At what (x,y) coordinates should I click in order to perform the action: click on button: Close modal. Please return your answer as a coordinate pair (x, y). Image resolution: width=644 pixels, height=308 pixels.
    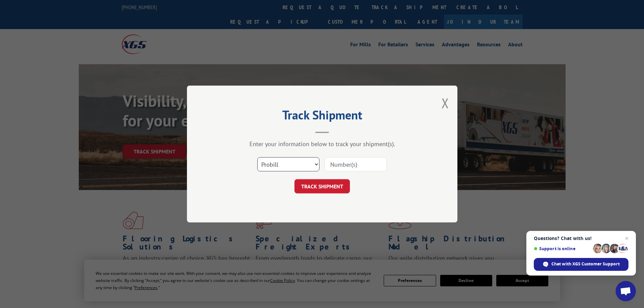
    Looking at the image, I should click on (445, 103).